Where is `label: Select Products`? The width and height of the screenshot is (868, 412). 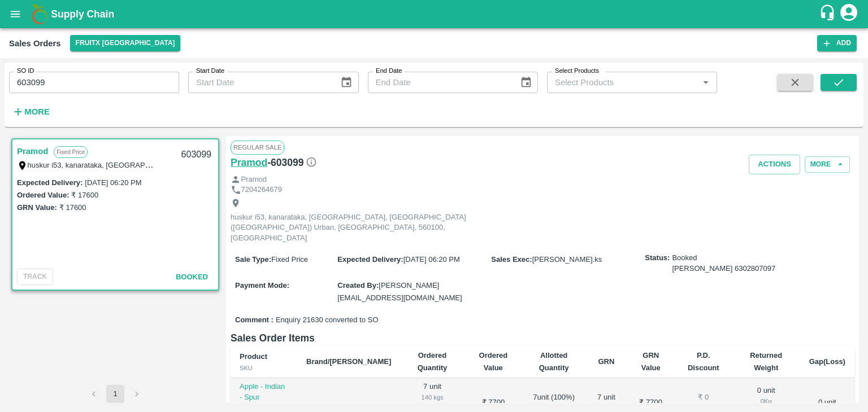
label: Select Products is located at coordinates (577, 71).